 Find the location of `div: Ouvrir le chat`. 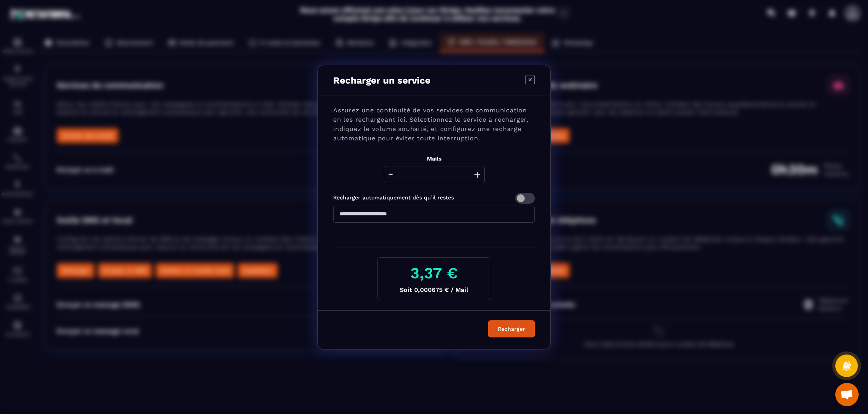

div: Ouvrir le chat is located at coordinates (847, 395).